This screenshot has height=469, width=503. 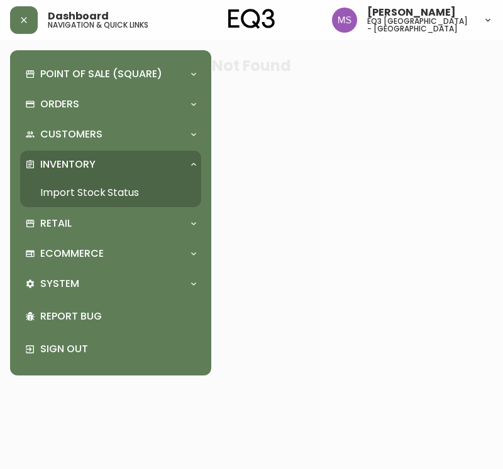 What do you see at coordinates (344, 20) in the screenshot?
I see `img: 1b6e43211f6f3cc0b0729c9049b8e7af` at bounding box center [344, 20].